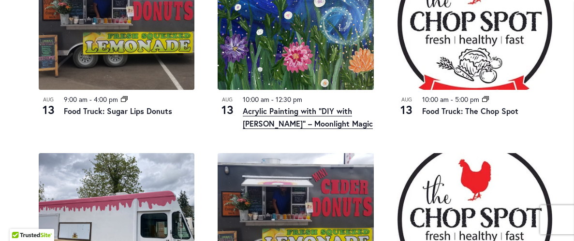 Image resolution: width=574 pixels, height=241 pixels. Describe the element at coordinates (467, 99) in the screenshot. I see `time: 5:00 pm` at that location.